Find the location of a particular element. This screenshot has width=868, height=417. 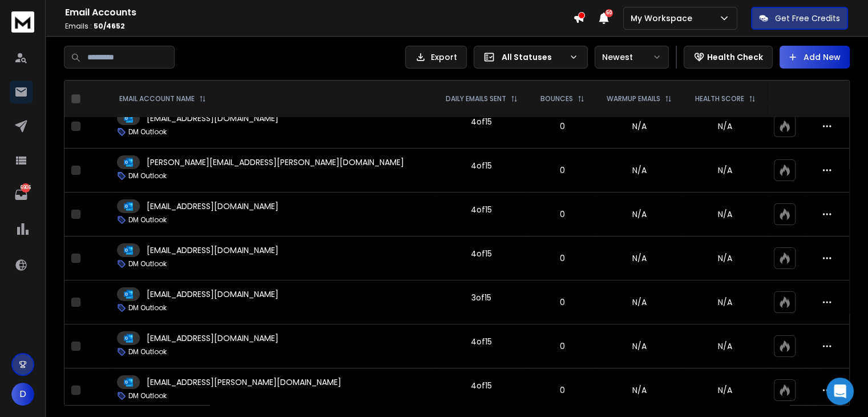

span: D is located at coordinates (23, 394).